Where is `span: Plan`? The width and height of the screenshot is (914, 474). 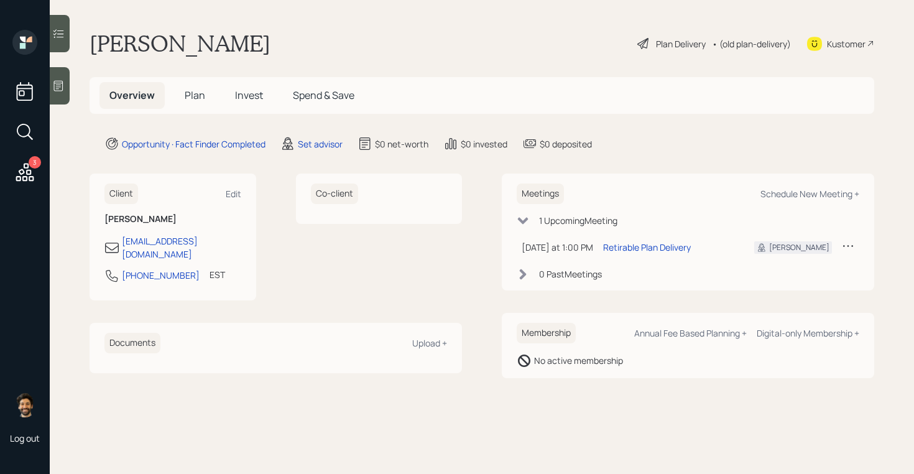
span: Plan is located at coordinates (195, 95).